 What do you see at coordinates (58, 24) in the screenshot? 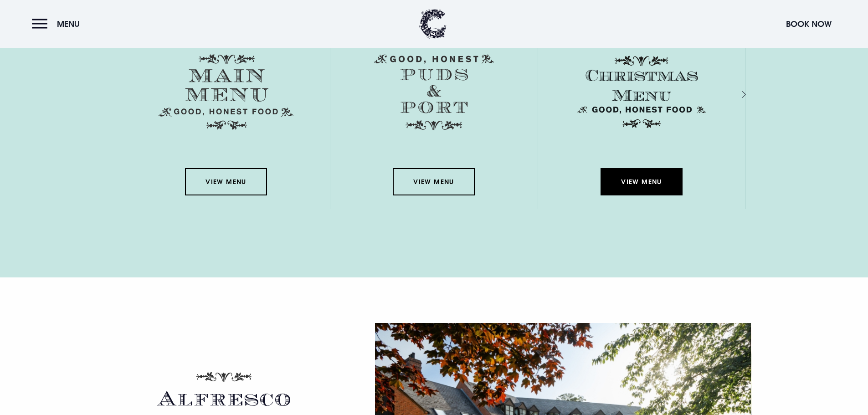
I see `button: Menu` at bounding box center [58, 24].